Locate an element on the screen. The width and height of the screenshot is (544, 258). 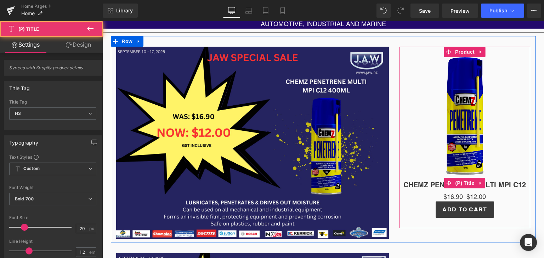
span: Add To Cart is located at coordinates (362, 188).